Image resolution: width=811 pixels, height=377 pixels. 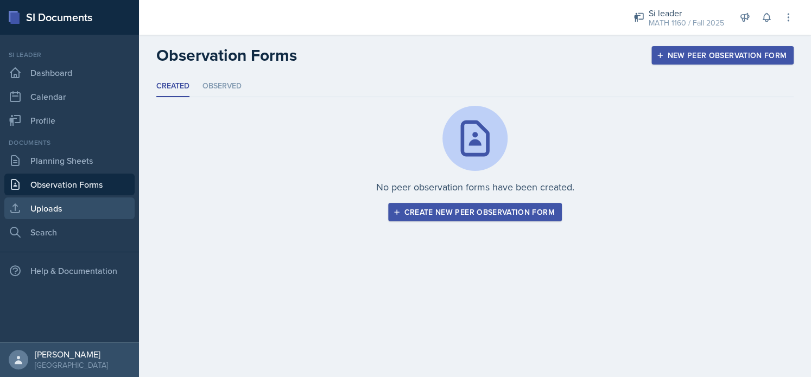 What do you see at coordinates (686, 23) in the screenshot?
I see `div: MATH 1160 / Fall 2025` at bounding box center [686, 23].